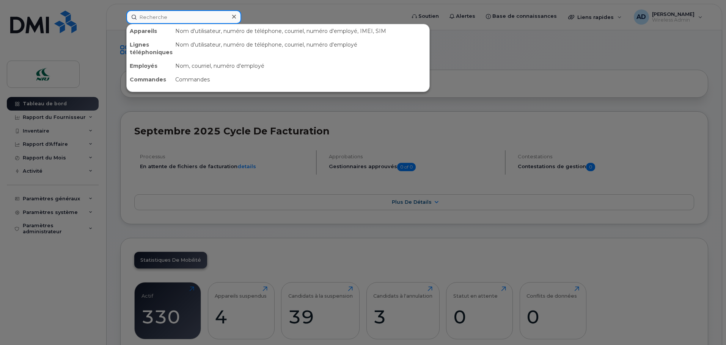 This screenshot has height=345, width=726. What do you see at coordinates (301, 49) in the screenshot?
I see `div: Nom d'utilisateur, numéro de téléphone, courriel, numéro d'employé` at bounding box center [301, 49].